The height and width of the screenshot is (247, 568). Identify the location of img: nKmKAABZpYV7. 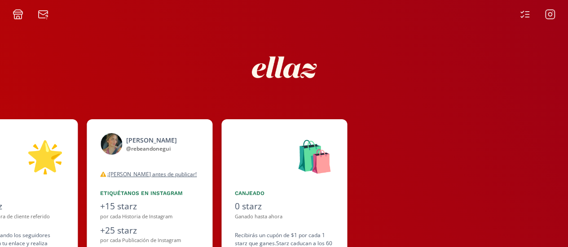
(284, 67).